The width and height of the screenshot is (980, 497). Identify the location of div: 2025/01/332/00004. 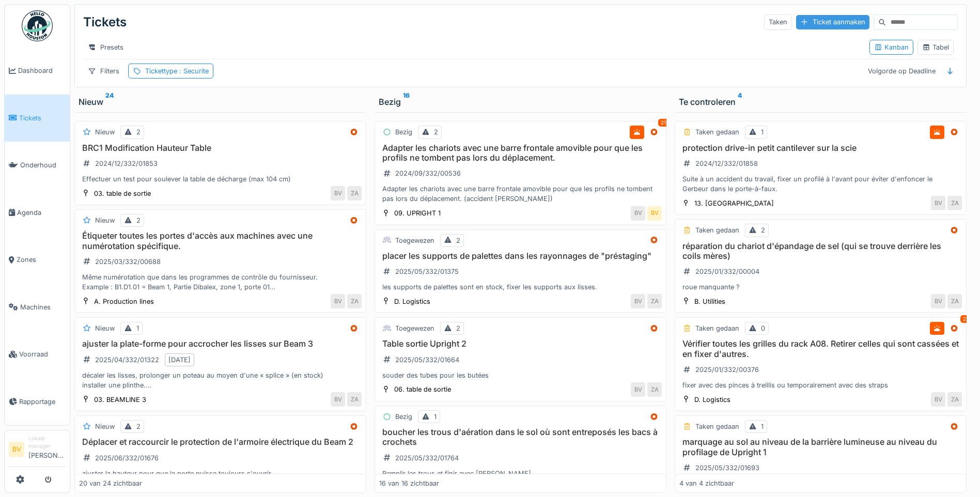
(728, 271).